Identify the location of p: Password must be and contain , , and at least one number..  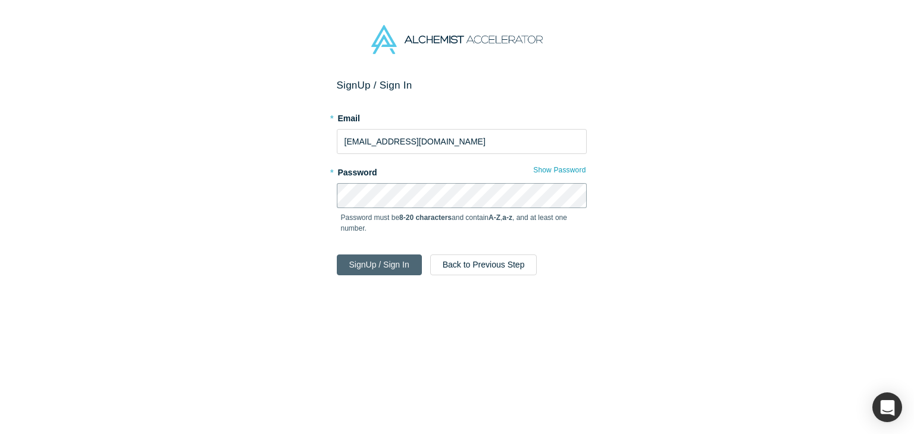
(462, 223).